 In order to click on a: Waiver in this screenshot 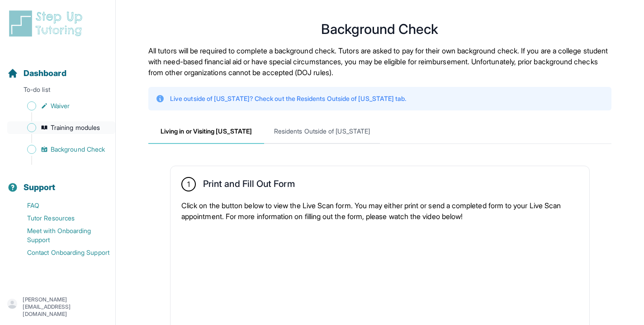, I will do `click(61, 106)`.